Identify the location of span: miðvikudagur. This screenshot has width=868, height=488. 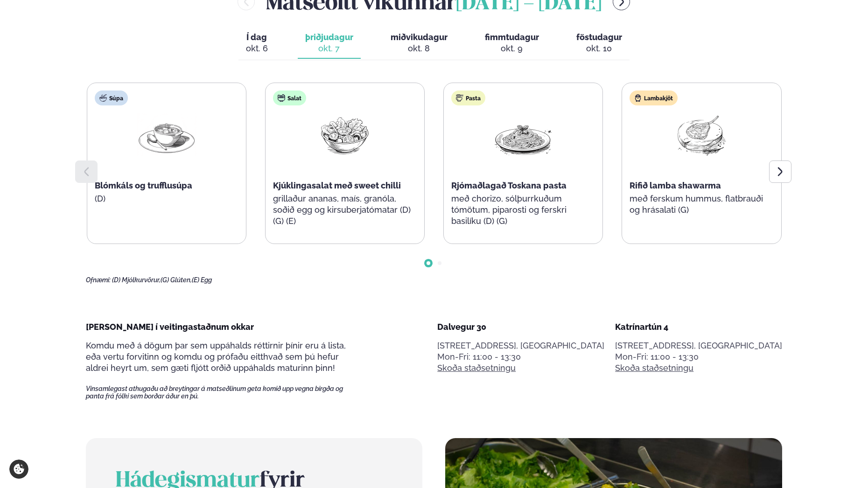
(419, 37).